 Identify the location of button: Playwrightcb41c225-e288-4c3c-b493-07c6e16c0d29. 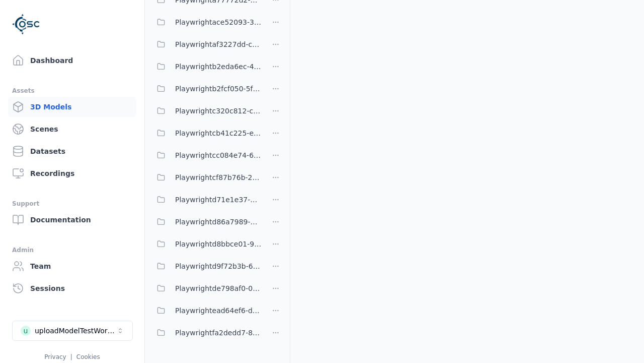
(206, 133).